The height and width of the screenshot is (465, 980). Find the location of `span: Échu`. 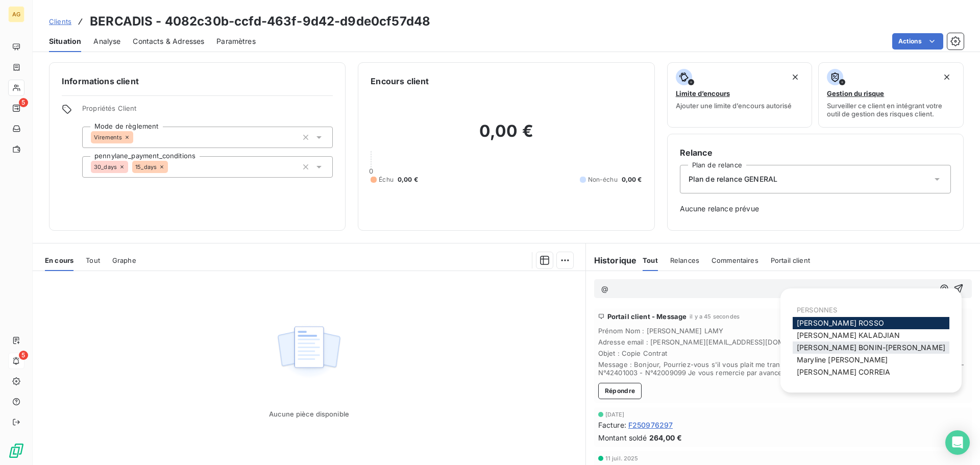

span: Échu is located at coordinates (386, 180).